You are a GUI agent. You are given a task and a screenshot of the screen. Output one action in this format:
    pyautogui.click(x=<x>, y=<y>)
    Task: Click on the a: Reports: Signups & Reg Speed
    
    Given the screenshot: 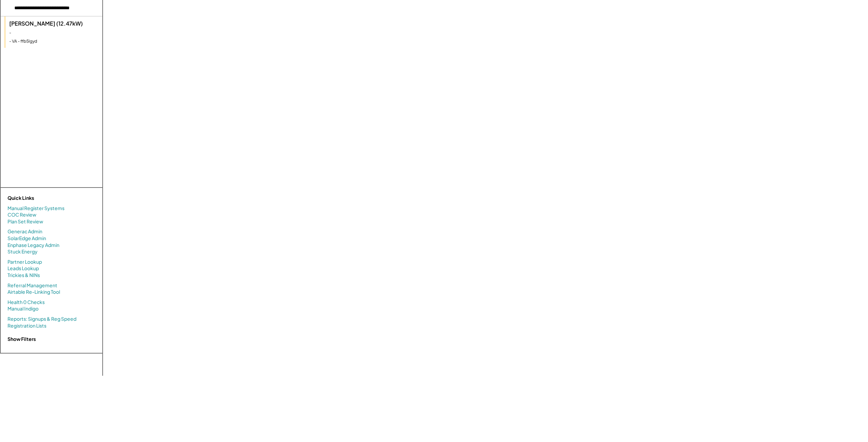 What is the action you would take?
    pyautogui.click(x=42, y=319)
    